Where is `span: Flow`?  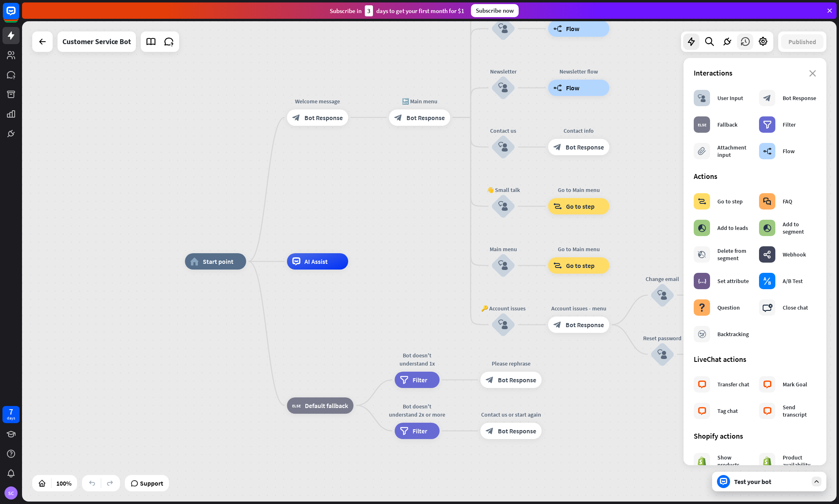
span: Flow is located at coordinates (573, 28).